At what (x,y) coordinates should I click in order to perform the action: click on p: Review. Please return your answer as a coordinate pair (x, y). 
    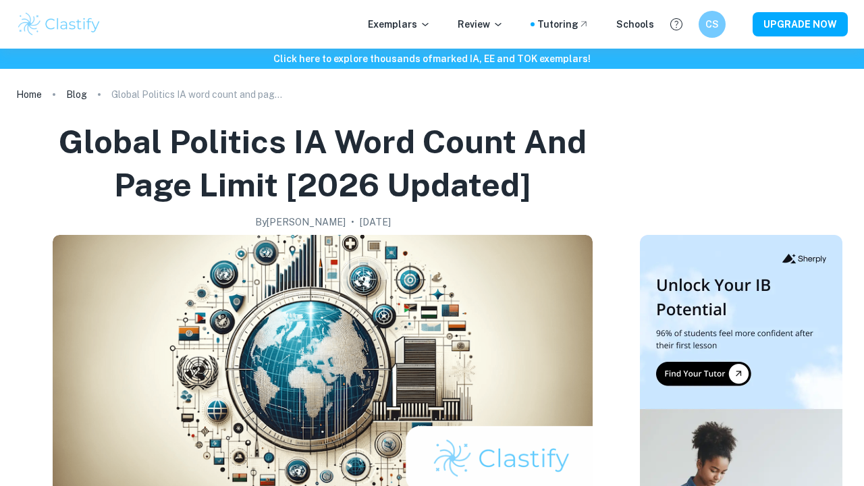
    Looking at the image, I should click on (481, 24).